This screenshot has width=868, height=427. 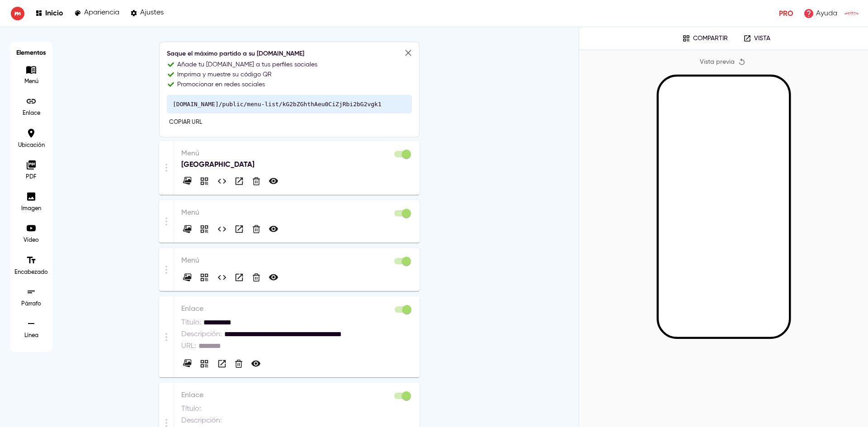 What do you see at coordinates (97, 13) in the screenshot?
I see `a: Apariencia` at bounding box center [97, 13].